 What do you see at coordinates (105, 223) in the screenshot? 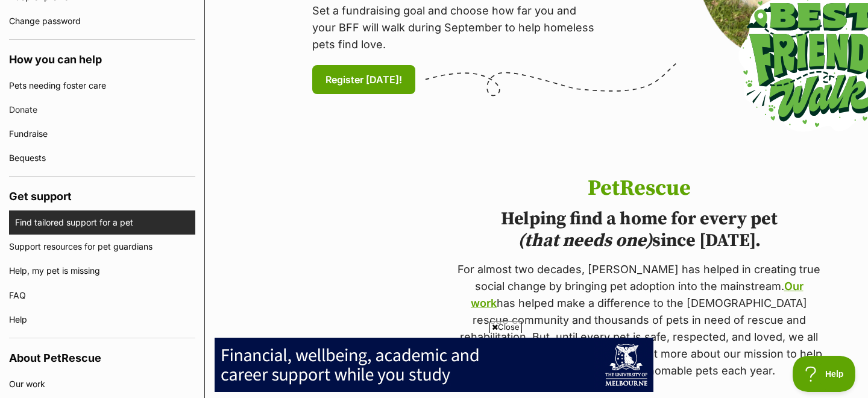
I see `a: Find tailored support for a pet` at bounding box center [105, 223].